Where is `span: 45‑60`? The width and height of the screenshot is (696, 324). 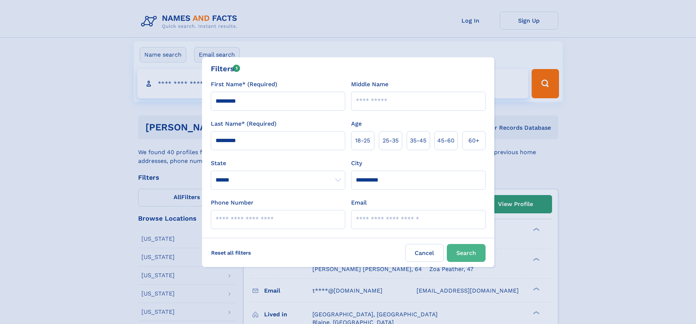
span: 45‑60 is located at coordinates (446, 141).